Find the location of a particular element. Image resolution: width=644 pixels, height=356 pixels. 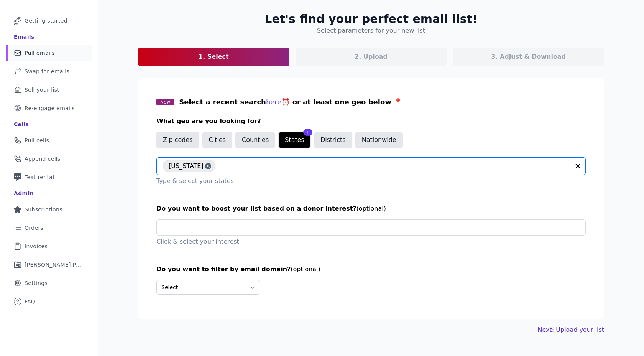

a: Settings is located at coordinates (49, 283).